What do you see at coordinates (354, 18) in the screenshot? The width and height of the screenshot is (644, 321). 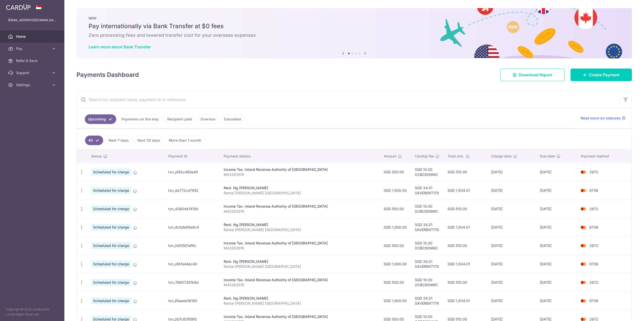 I see `p: NEW` at bounding box center [354, 18].